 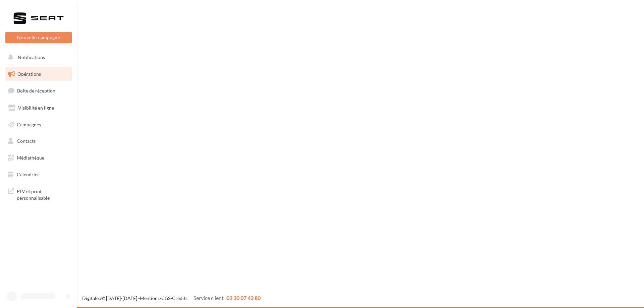 I want to click on a: PLV et print personnalisable, so click(x=38, y=194).